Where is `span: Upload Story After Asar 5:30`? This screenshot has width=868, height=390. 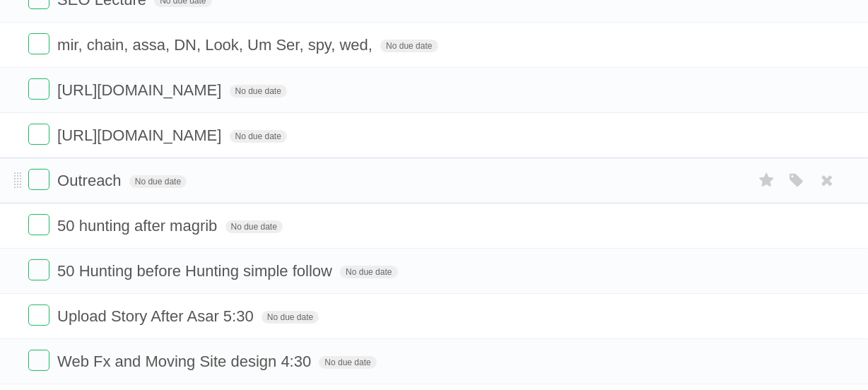
span: Upload Story After Asar 5:30 is located at coordinates (156, 315).